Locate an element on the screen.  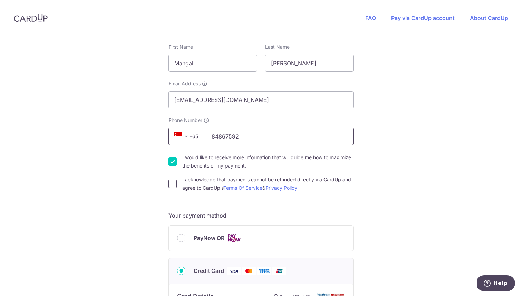
input: Last name is located at coordinates (309, 63).